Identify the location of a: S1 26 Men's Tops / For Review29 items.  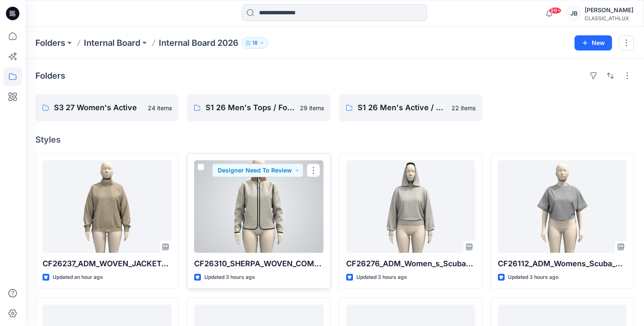
(259, 108).